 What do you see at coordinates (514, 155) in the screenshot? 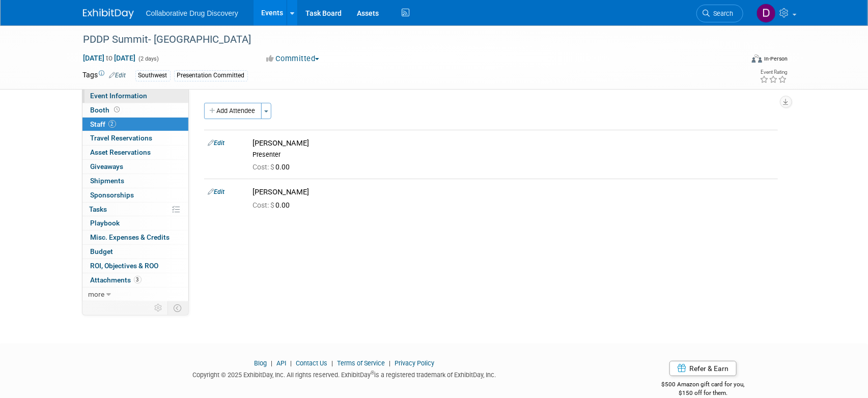
I see `div: Presenter` at bounding box center [514, 155].